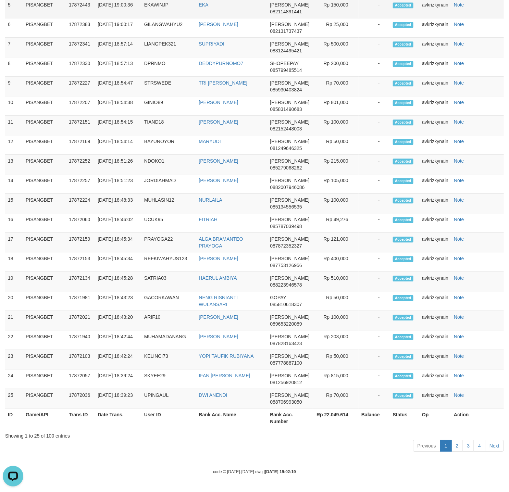 The height and width of the screenshot is (492, 509). I want to click on a: 1, so click(446, 446).